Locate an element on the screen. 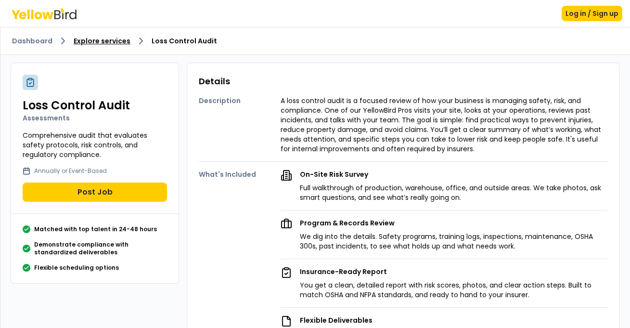  p: Insurance-Ready Report is located at coordinates (454, 271).